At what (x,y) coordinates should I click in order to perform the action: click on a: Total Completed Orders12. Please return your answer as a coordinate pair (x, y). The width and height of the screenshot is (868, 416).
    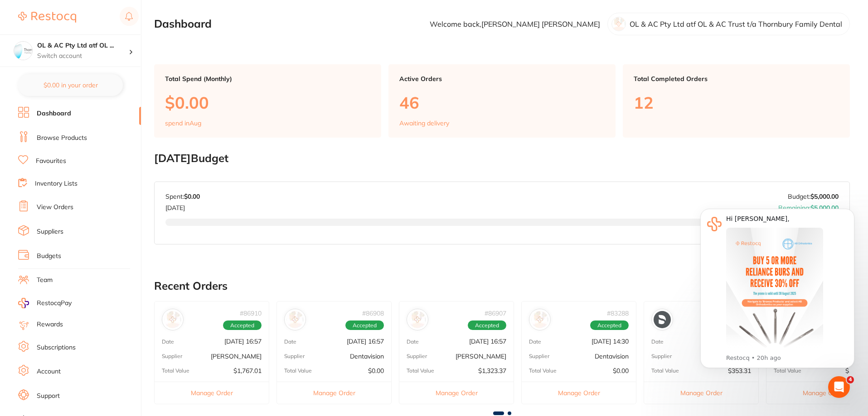
    Looking at the image, I should click on (737, 101).